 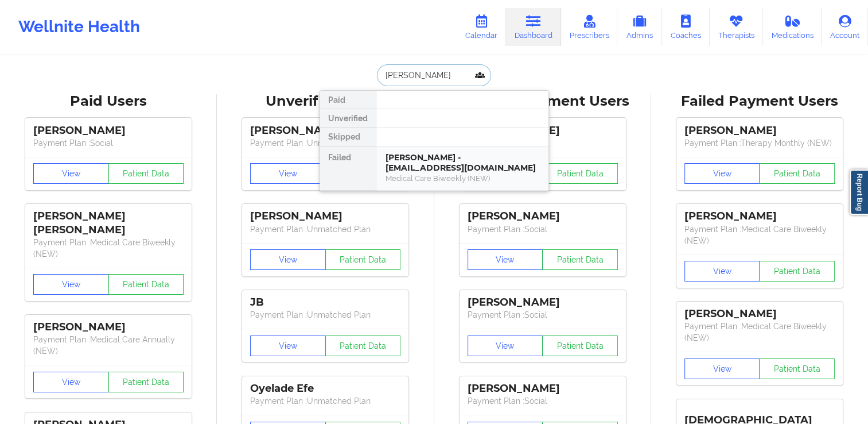 I want to click on a: Report Bug, so click(x=859, y=192).